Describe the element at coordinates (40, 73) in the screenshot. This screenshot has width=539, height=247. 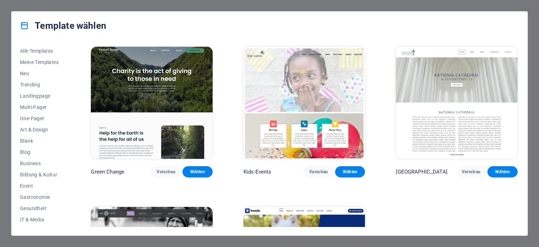
I see `button: Neu` at that location.